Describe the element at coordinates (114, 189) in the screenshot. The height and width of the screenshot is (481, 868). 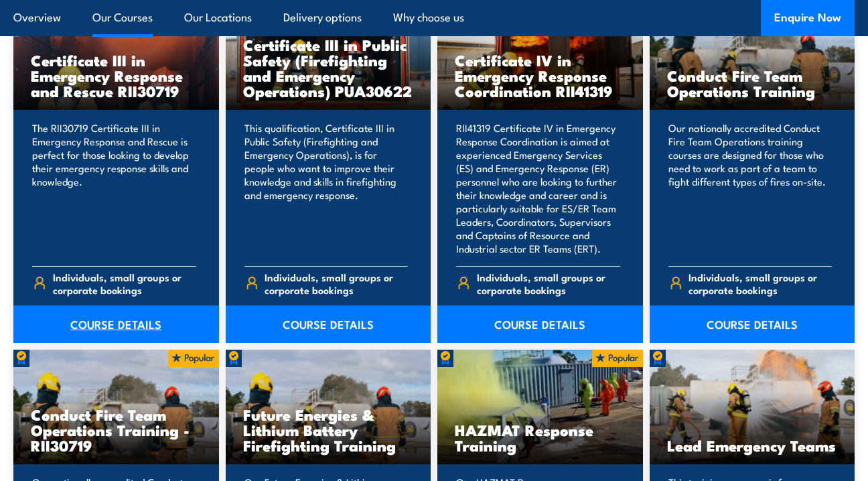
I see `p: The RII30719 Certificate III in Emergency Response and Rescue is perfect for those looking to dev...` at that location.